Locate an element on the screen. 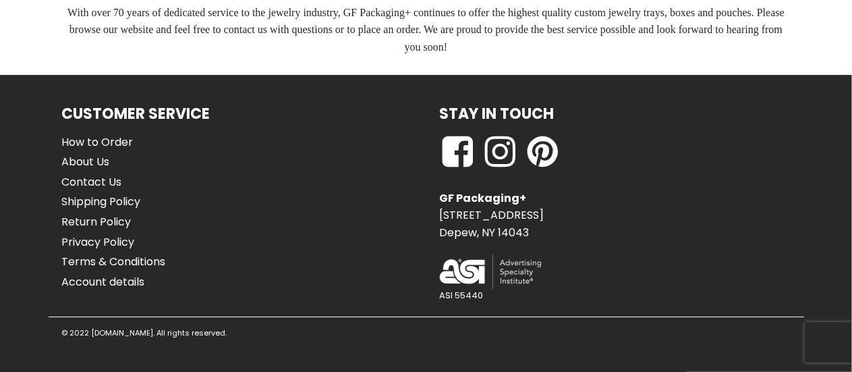 This screenshot has width=852, height=372. img: ASI Logo is located at coordinates (490, 271).